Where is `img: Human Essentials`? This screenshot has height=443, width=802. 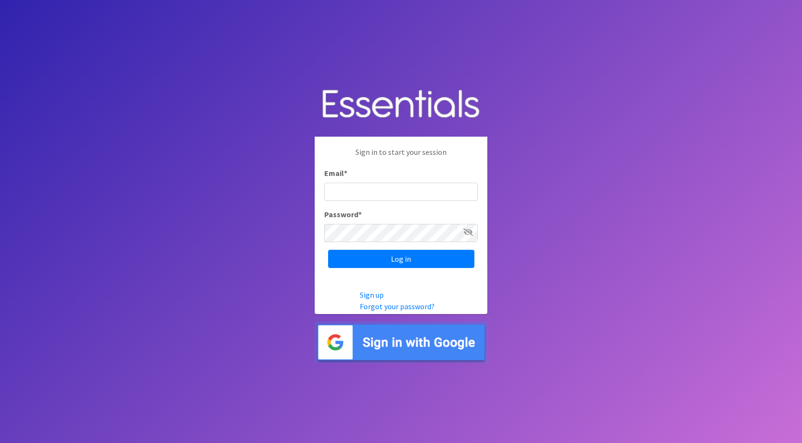 img: Human Essentials is located at coordinates (401, 105).